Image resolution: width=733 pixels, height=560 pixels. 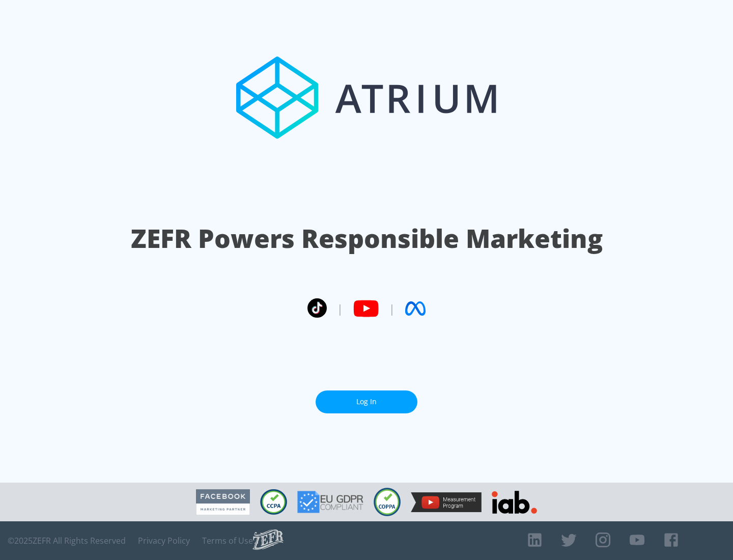 I want to click on a: Log In, so click(x=366, y=401).